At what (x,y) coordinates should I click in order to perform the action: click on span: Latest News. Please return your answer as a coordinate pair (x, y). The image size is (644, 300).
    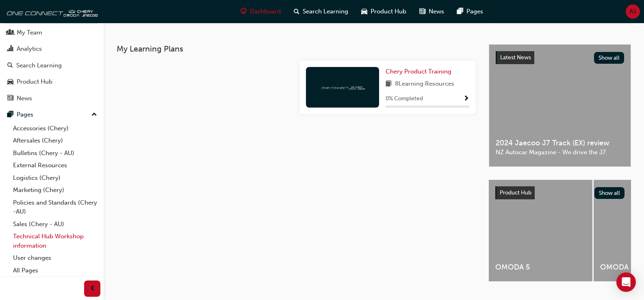
    Looking at the image, I should click on (516, 57).